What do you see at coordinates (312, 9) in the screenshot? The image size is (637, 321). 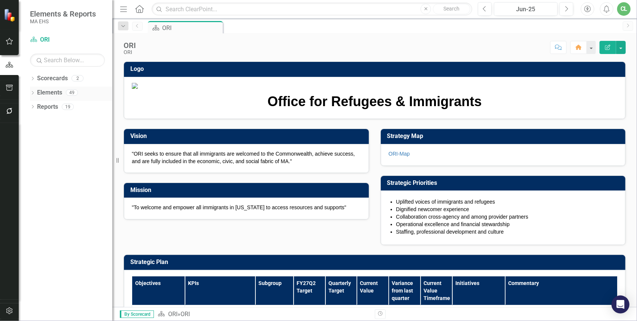 I see `input: Search ClearPoint...` at bounding box center [312, 9].